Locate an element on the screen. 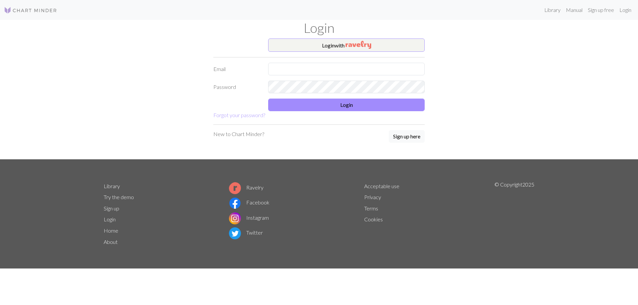 This screenshot has width=638, height=305. img: Facebook logo is located at coordinates (235, 203).